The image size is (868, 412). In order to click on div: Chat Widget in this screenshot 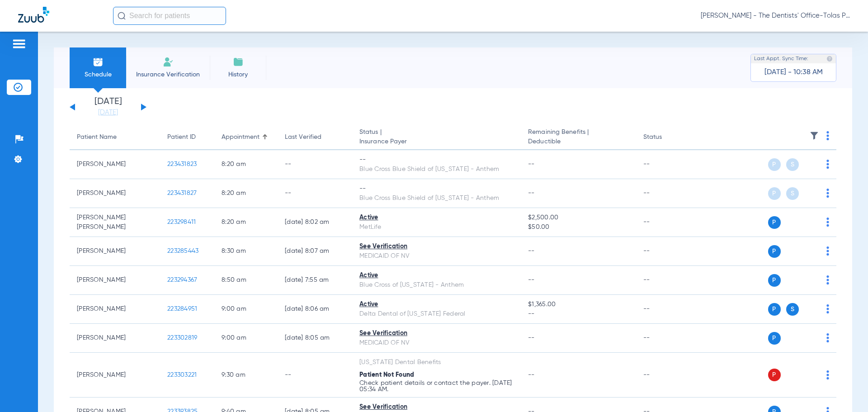, I will do `click(846, 390)`.